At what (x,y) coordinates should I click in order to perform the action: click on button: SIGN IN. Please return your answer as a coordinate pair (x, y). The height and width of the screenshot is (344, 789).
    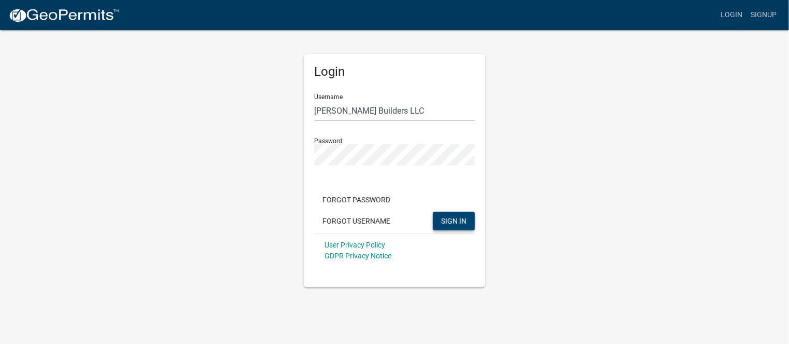
    Looking at the image, I should click on (454, 221).